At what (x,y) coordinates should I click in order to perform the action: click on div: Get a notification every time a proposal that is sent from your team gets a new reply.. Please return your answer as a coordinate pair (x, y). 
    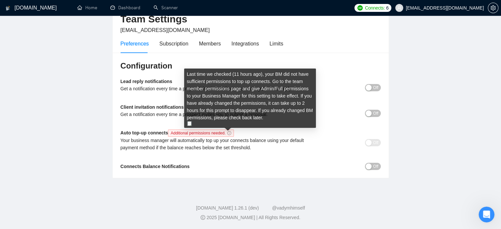
    Looking at the image, I should click on (218, 89).